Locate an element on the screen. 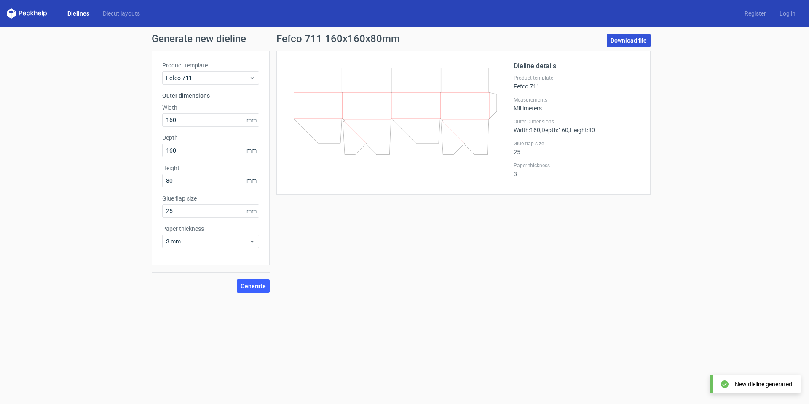 The width and height of the screenshot is (809, 404). button: Generate is located at coordinates (253, 286).